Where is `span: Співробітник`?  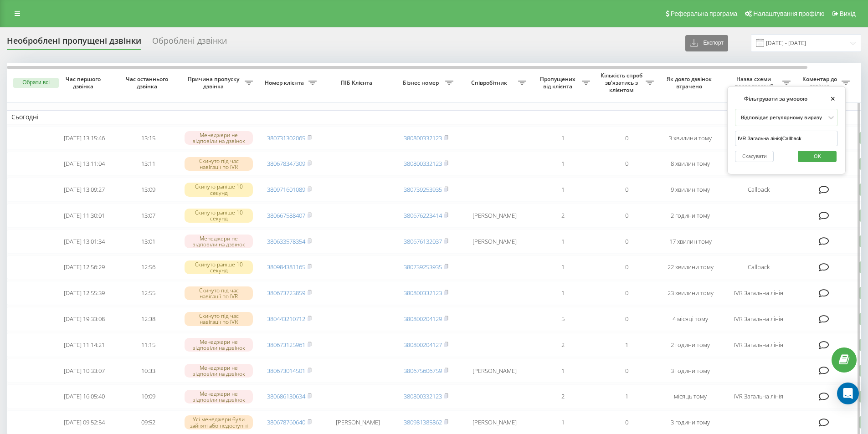
span: Співробітник is located at coordinates (490, 83).